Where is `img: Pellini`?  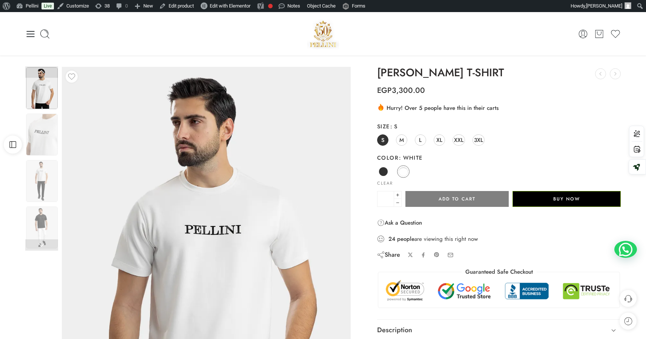 img: Pellini is located at coordinates (323, 34).